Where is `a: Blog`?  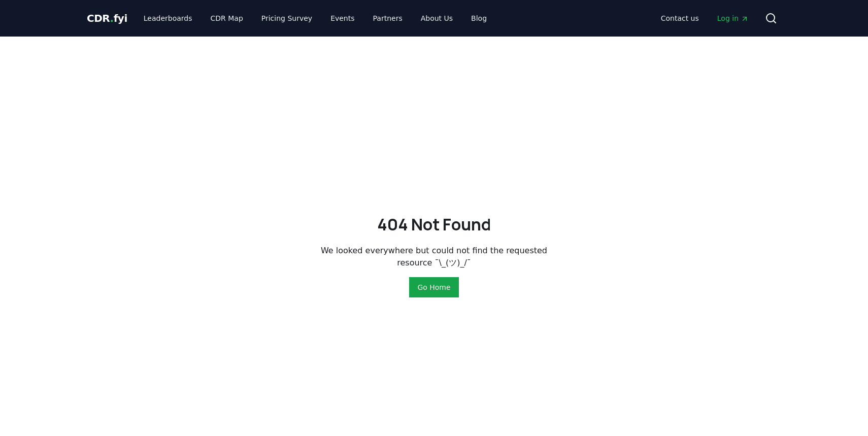 a: Blog is located at coordinates (478, 19).